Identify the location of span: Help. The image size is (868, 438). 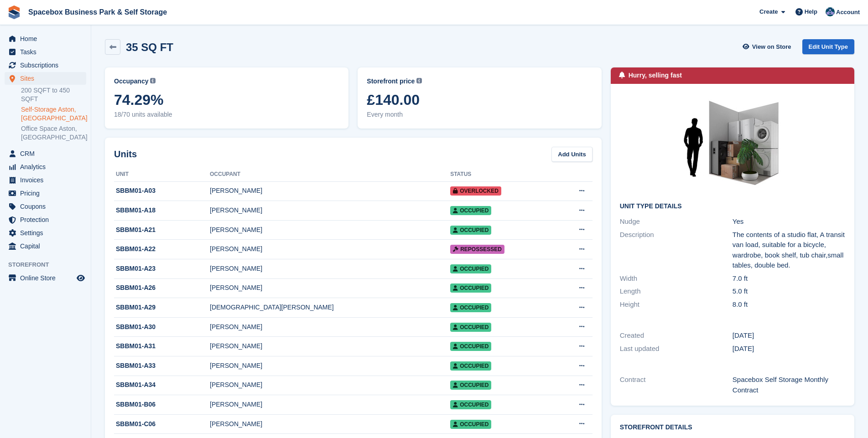
(811, 12).